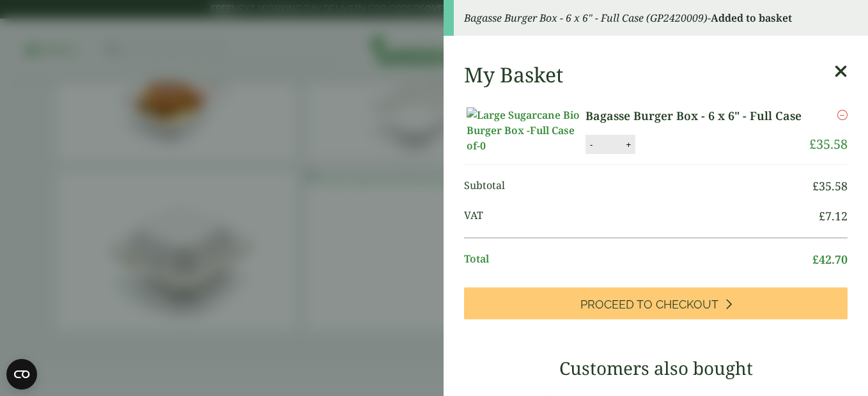 The image size is (868, 396). Describe the element at coordinates (513, 75) in the screenshot. I see `h2: My Basket` at that location.